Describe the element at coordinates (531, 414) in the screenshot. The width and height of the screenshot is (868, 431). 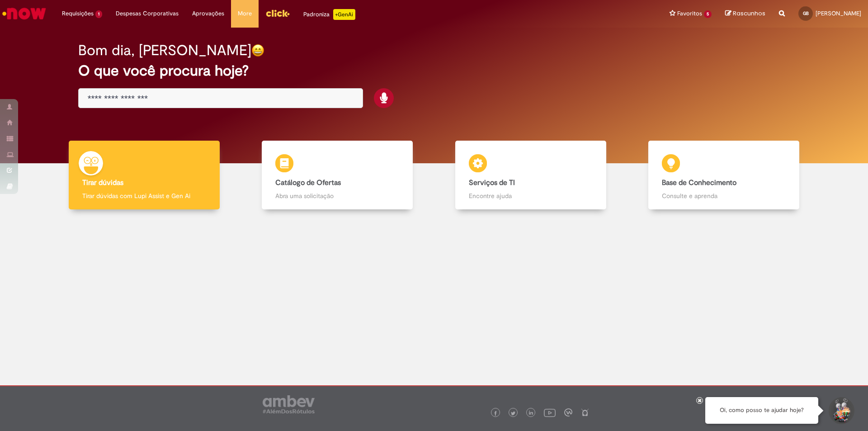
I see `img: logo_footer_linkedin.png` at that location.